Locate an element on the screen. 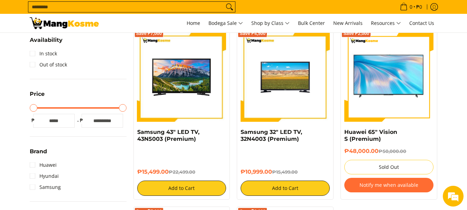  img: TVs - Premium Television Brands l Mang Kosme is located at coordinates (64, 23).